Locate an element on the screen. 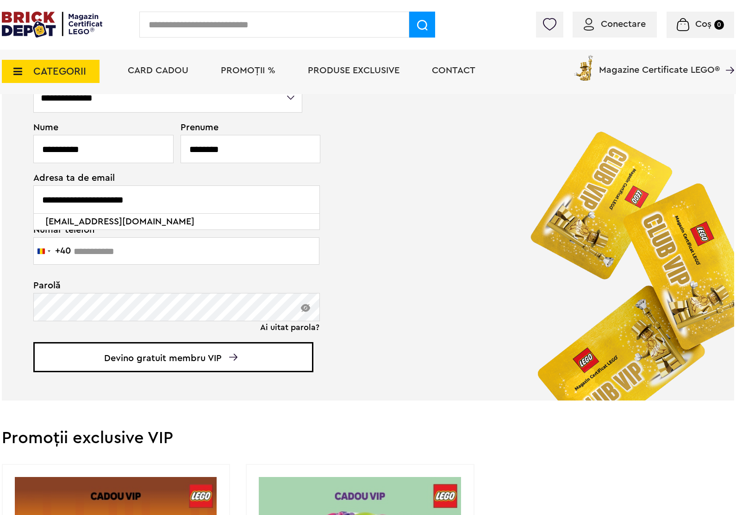  img: Arrow%20-%20Down.svg is located at coordinates (233, 357).